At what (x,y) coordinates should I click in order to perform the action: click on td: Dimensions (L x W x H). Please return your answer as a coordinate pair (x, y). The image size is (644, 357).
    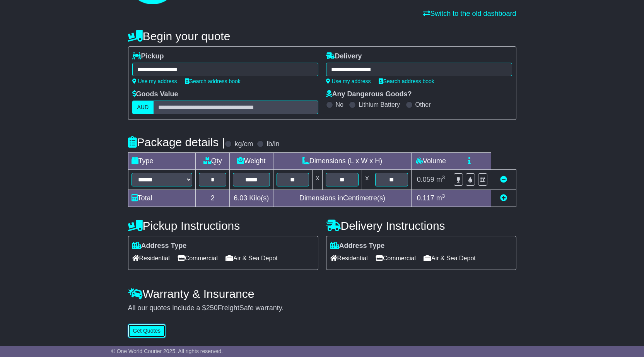
    Looking at the image, I should click on (342, 161).